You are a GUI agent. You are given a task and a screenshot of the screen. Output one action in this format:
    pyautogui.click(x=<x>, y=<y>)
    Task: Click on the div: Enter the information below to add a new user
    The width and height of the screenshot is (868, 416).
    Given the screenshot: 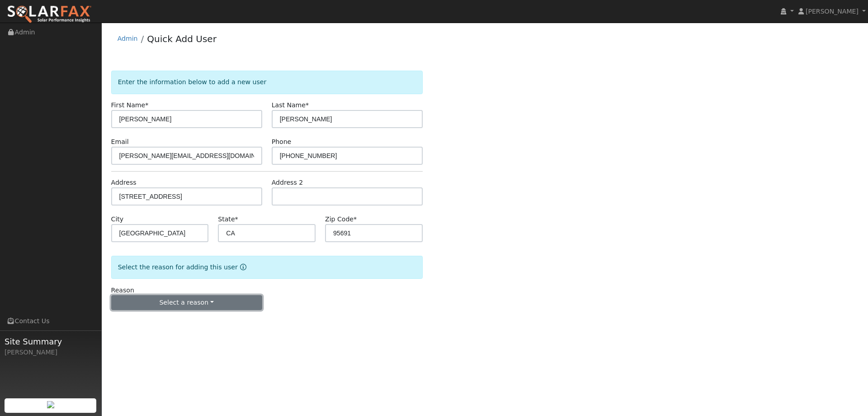 What is the action you would take?
    pyautogui.click(x=266, y=82)
    